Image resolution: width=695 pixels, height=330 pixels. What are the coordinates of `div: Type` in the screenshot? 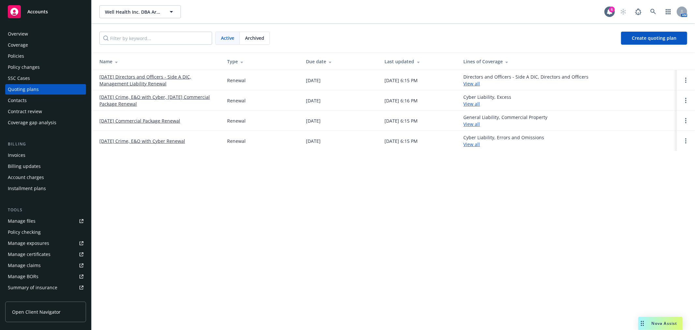 It's located at (261, 61).